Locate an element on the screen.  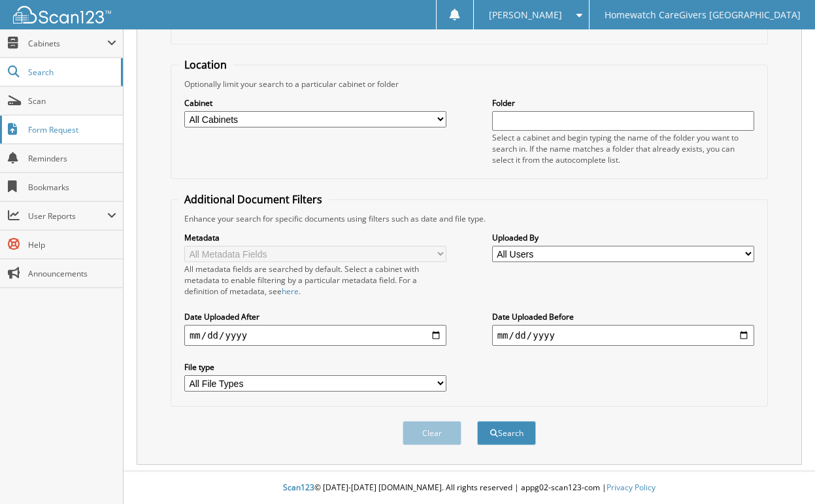
a: here is located at coordinates (290, 291).